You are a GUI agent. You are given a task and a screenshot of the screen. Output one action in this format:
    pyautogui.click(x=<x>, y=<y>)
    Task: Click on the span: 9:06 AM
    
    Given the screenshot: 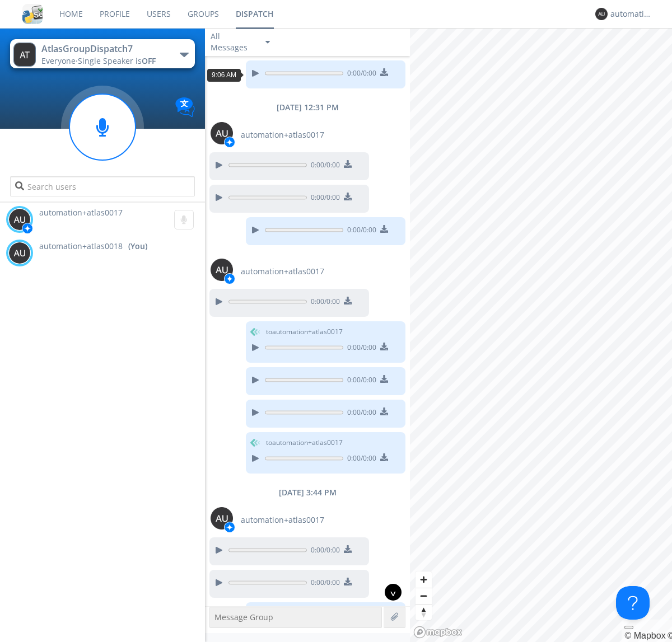 What is the action you would take?
    pyautogui.click(x=224, y=75)
    